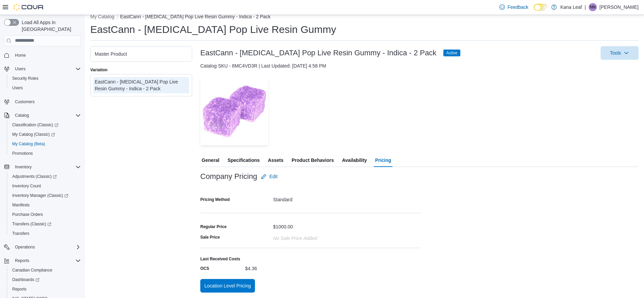 This screenshot has height=298, width=644. Describe the element at coordinates (313, 160) in the screenshot. I see `span: Product Behaviors` at that location.